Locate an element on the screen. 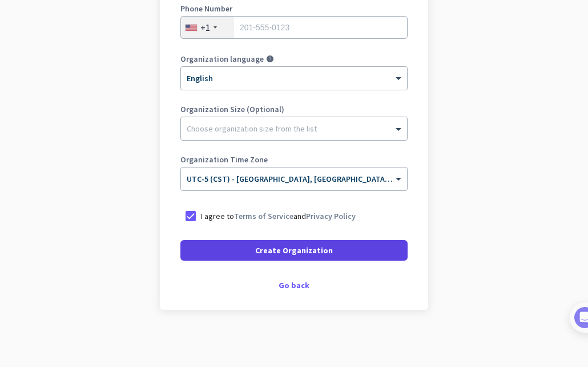 Image resolution: width=588 pixels, height=367 pixels. label: Organization Time Zone is located at coordinates (294, 159).